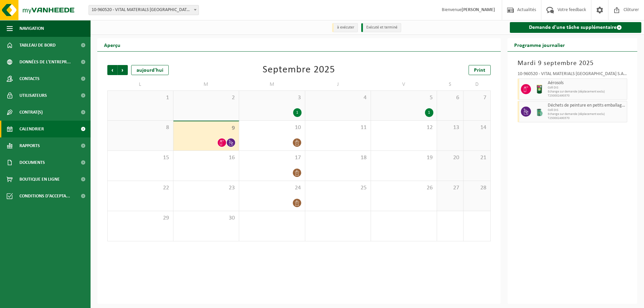 The image size is (644, 308). Describe the element at coordinates (272, 98) in the screenshot. I see `span: 3` at that location.